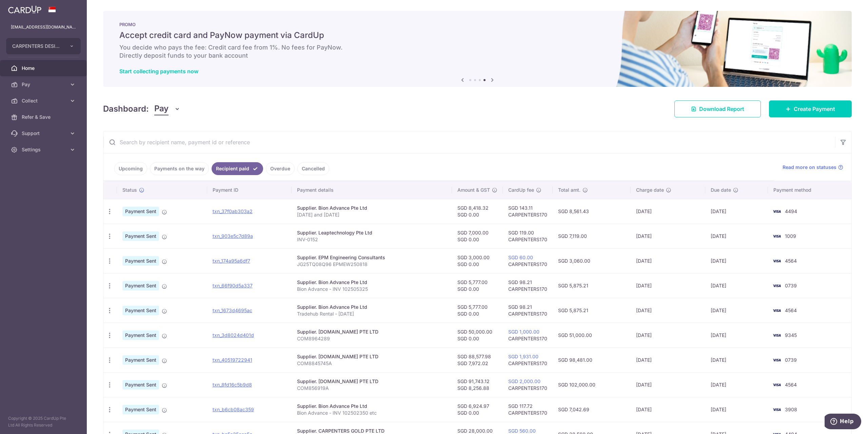  I want to click on span: Due date, so click(721, 190).